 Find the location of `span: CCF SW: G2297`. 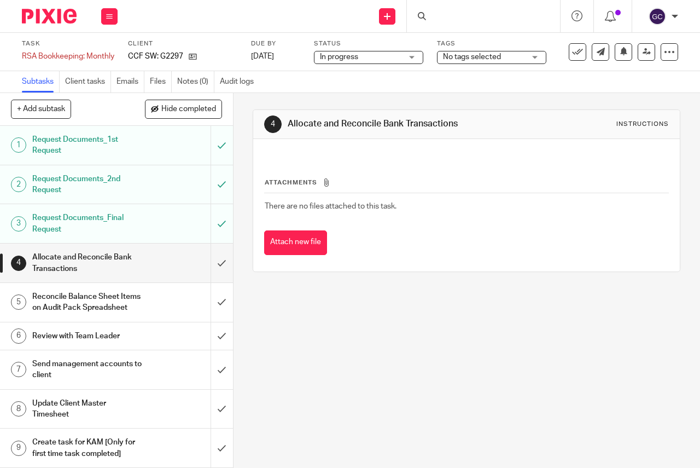

span: CCF SW: G2297 is located at coordinates (155, 56).